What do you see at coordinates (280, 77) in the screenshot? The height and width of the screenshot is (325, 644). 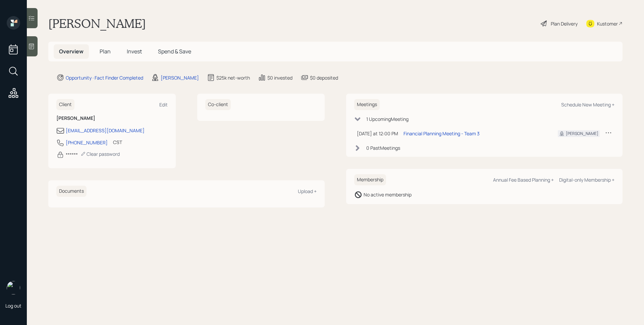 I see `div: $0 invested` at bounding box center [280, 77].